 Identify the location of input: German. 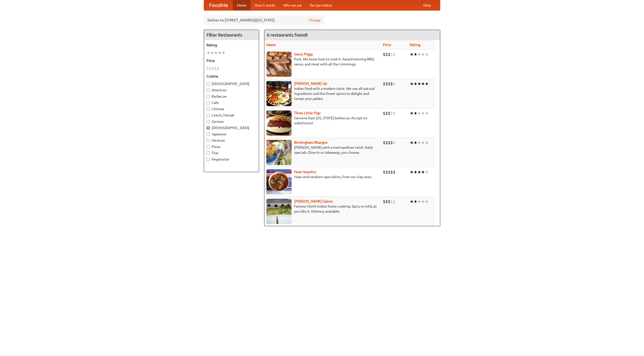
(208, 121).